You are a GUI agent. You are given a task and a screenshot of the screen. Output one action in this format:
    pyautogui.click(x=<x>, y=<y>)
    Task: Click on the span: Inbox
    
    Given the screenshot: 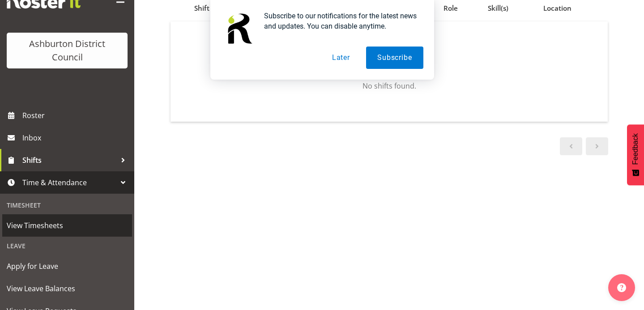 What is the action you would take?
    pyautogui.click(x=76, y=138)
    